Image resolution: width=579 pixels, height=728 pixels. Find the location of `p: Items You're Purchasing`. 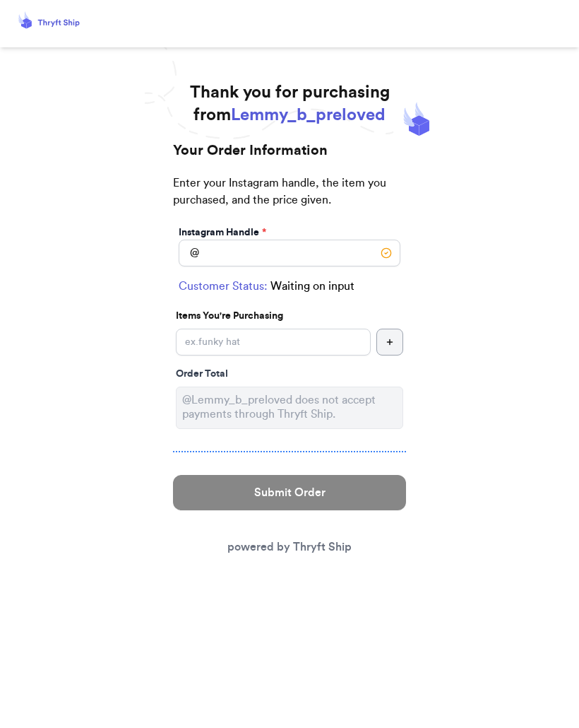

p: Items You're Purchasing is located at coordinates (290, 316).